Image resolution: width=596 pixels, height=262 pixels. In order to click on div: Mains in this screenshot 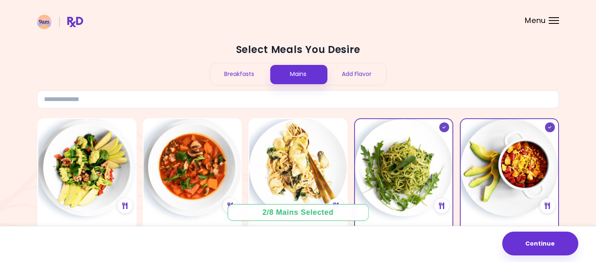, I will do `click(298, 74)`.